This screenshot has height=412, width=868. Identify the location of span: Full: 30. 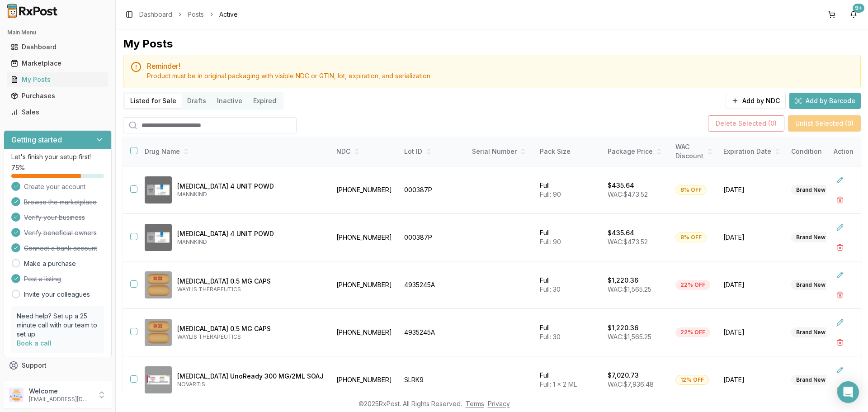
(550, 289).